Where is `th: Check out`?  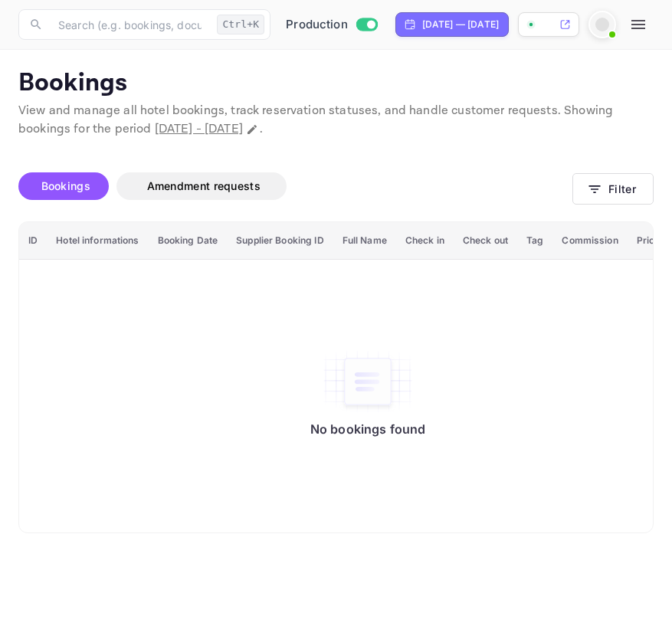
th: Check out is located at coordinates (484, 240).